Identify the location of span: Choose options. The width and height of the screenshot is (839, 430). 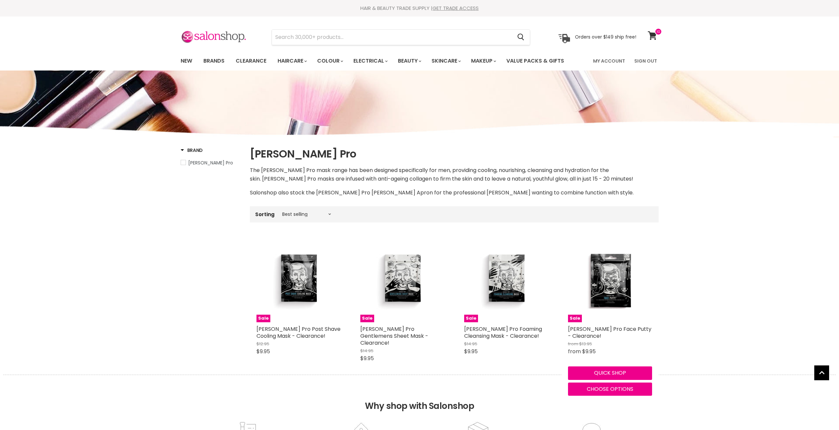
(610, 389).